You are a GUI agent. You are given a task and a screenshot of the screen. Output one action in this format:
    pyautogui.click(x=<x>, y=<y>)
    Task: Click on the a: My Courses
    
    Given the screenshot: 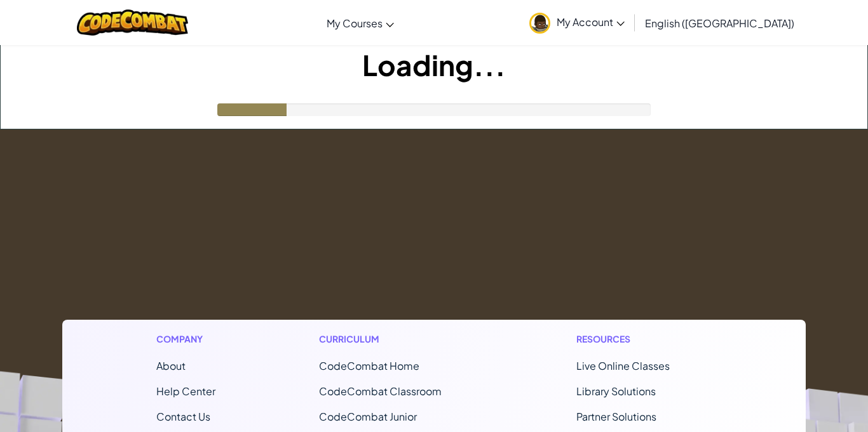 What is the action you would take?
    pyautogui.click(x=360, y=23)
    